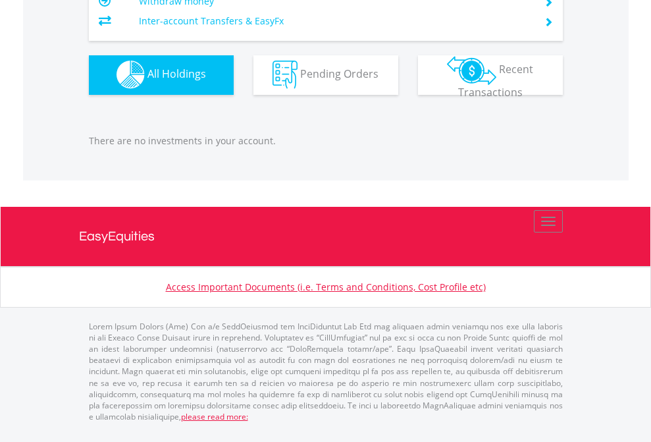  I want to click on button: Pending Orders, so click(326, 75).